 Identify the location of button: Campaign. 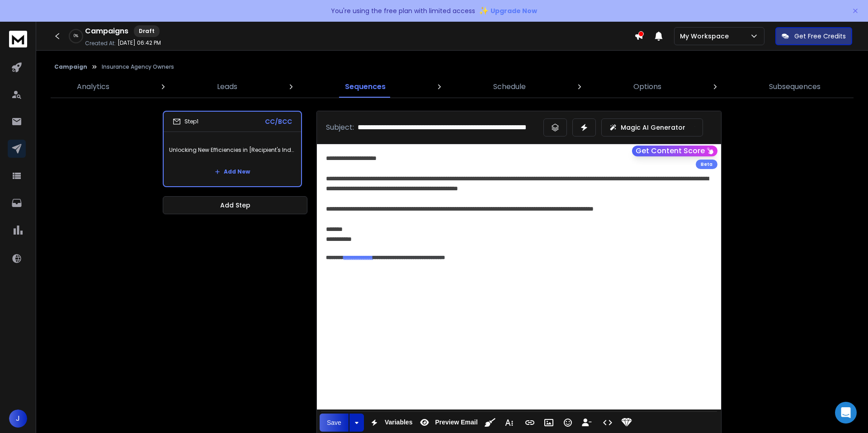
(71, 67).